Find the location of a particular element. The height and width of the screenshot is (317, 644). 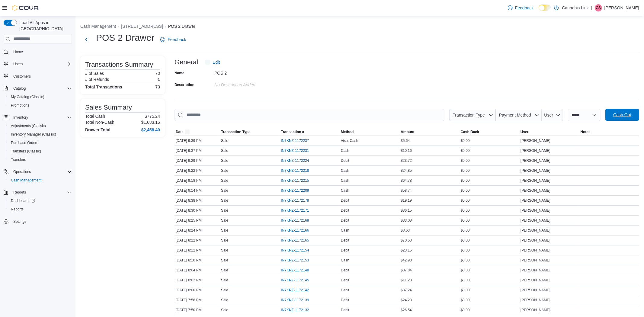

span: Payment Method is located at coordinates (515, 115).